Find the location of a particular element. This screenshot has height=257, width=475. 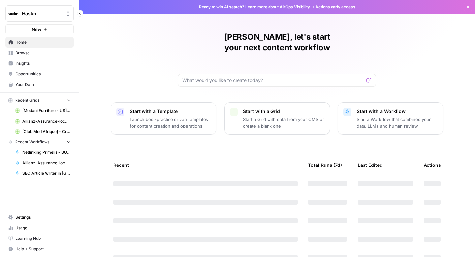

a: [Club Med Afrique] - Création & Optimisation + FAQ is located at coordinates (43, 132).